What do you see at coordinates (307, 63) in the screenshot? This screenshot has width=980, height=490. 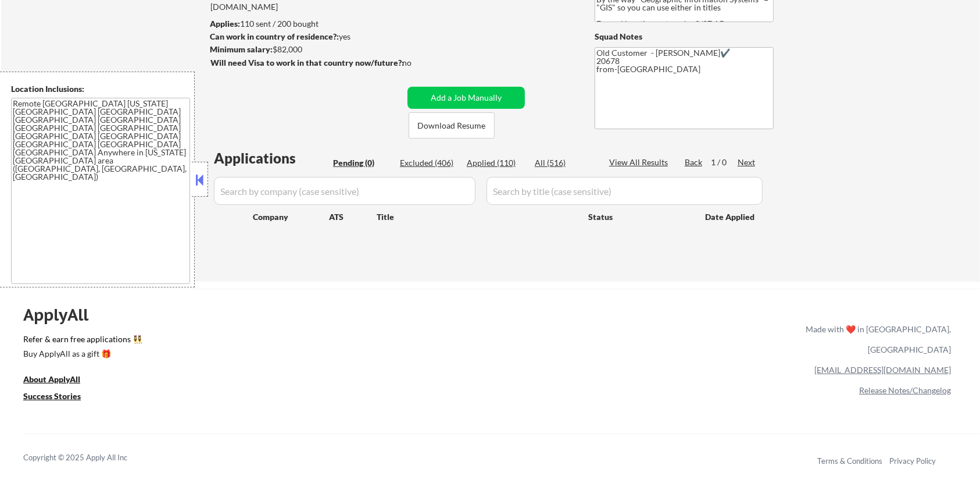 I see `strong: Will need Visa to work in that country now/future?:` at bounding box center [307, 63].